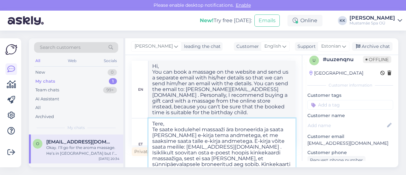  I want to click on p: Customer tags, so click(350, 95).